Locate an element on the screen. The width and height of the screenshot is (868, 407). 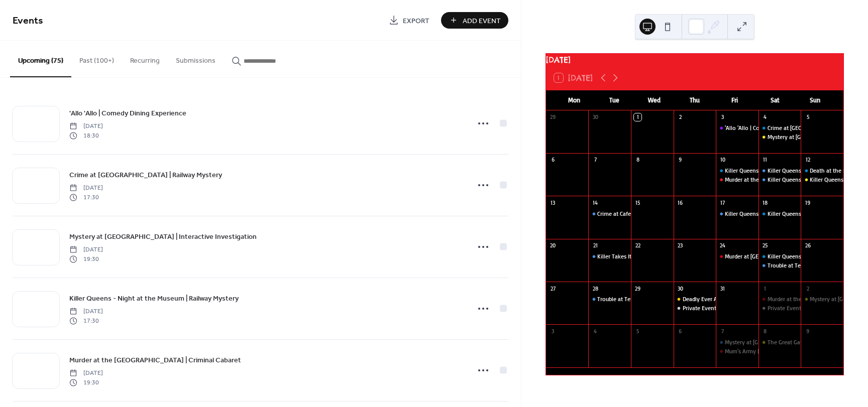
span: Killer Queens - Night at the Museum | Railway Mystery is located at coordinates (154, 299).